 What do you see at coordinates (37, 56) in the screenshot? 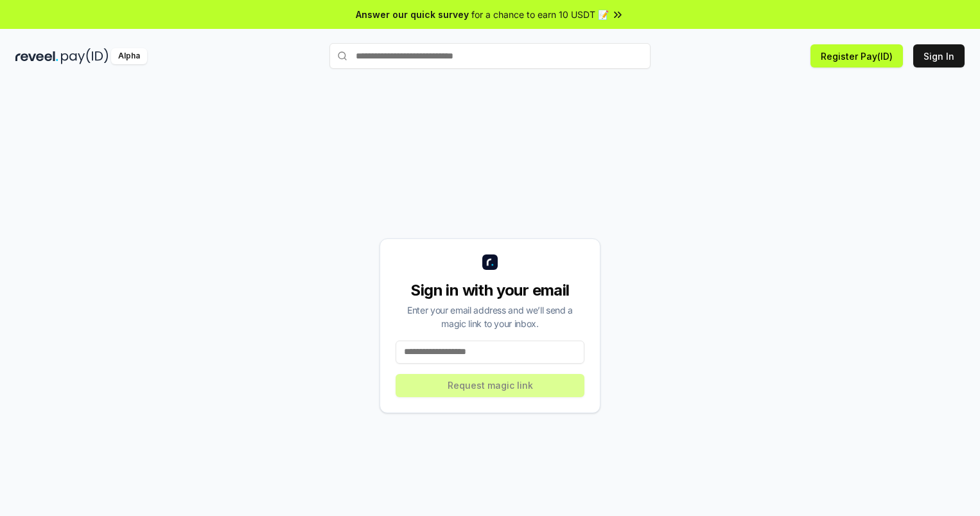
I see `img: reveel_dark` at bounding box center [37, 56].